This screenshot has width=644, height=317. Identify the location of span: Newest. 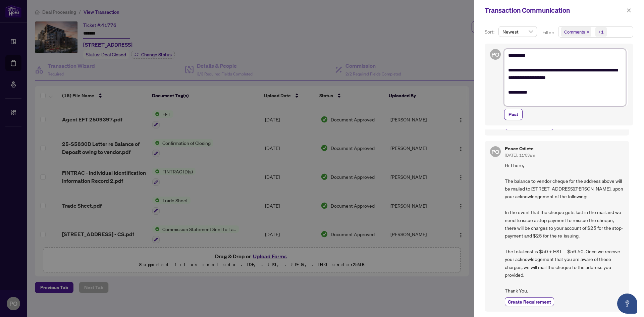
(517, 32).